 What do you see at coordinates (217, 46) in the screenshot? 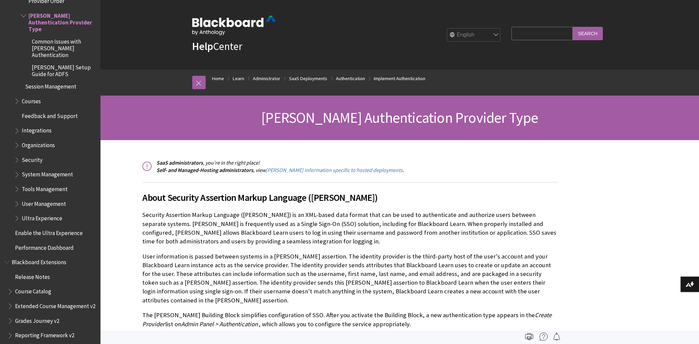
I see `a: HelpCenter` at bounding box center [217, 46].